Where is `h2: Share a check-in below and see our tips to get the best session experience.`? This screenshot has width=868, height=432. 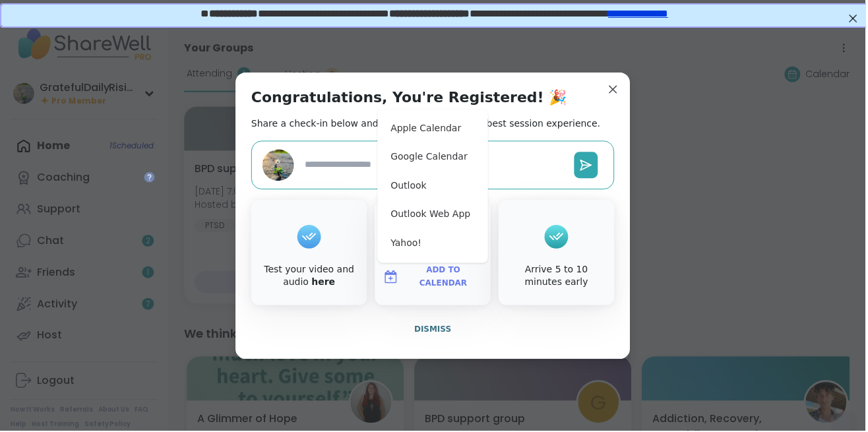 h2: Share a check-in below and see our tips to get the best session experience. is located at coordinates (427, 124).